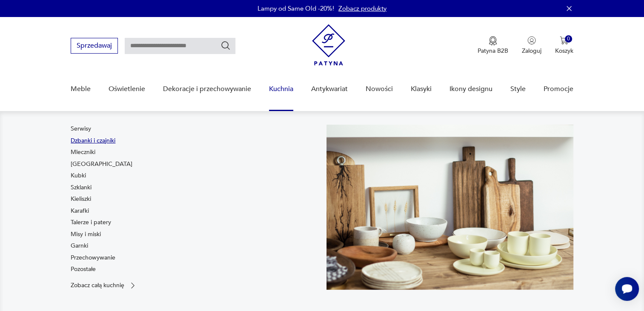 The width and height of the screenshot is (644, 311). Describe the element at coordinates (281, 89) in the screenshot. I see `a: Kuchnia` at that location.